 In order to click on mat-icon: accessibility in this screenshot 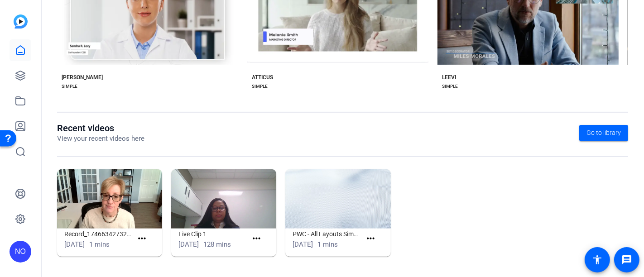, I will do `click(598, 260)`.